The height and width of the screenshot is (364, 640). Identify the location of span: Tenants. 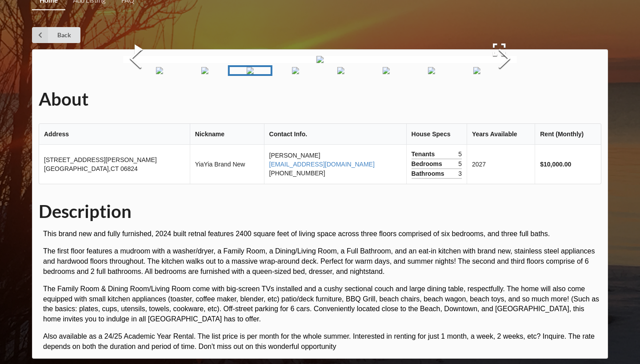
(424, 154).